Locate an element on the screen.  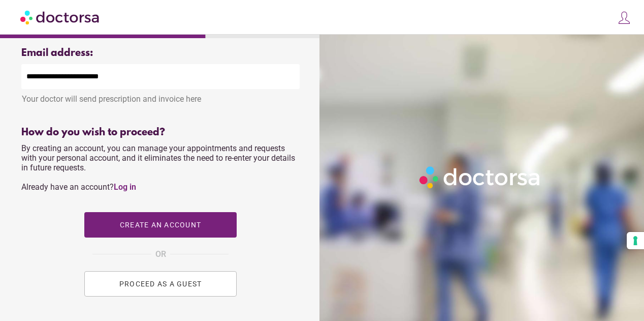
a: Log in is located at coordinates (125, 187).